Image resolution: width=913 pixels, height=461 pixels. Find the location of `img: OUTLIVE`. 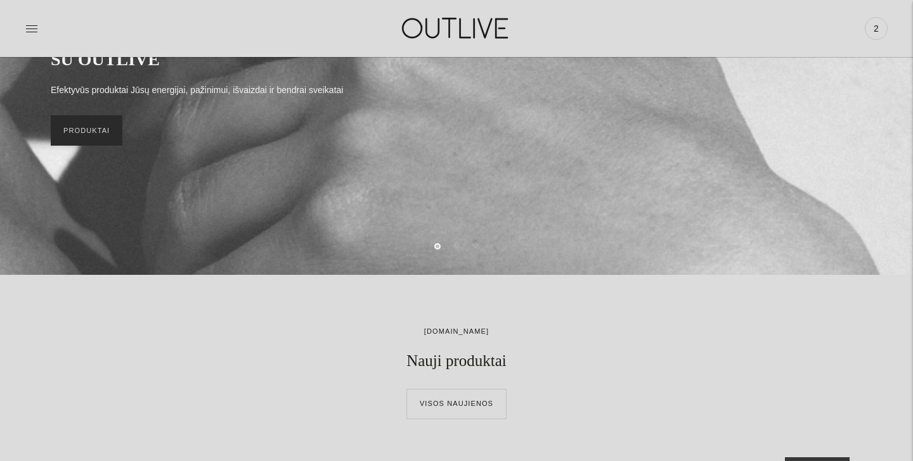

img: OUTLIVE is located at coordinates (456, 28).